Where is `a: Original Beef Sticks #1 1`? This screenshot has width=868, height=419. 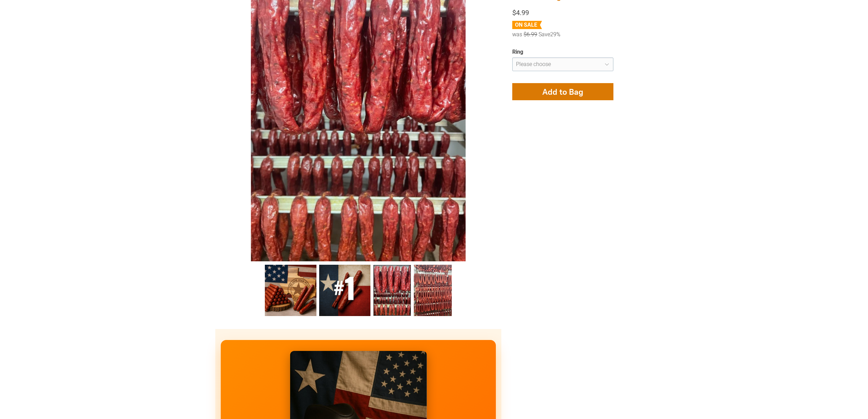 a: Original Beef Sticks #1 1 is located at coordinates (345, 291).